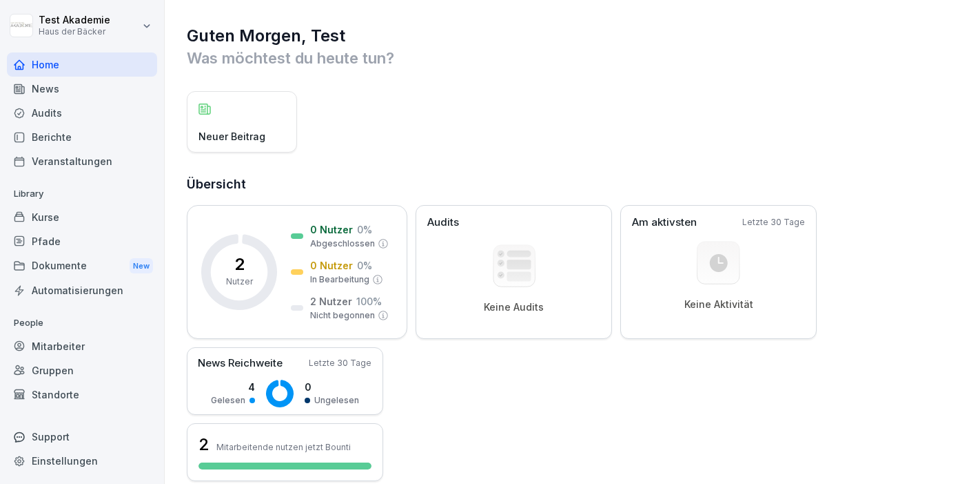 The image size is (980, 484). Describe the element at coordinates (343, 244) in the screenshot. I see `p: Abgeschlossen` at that location.